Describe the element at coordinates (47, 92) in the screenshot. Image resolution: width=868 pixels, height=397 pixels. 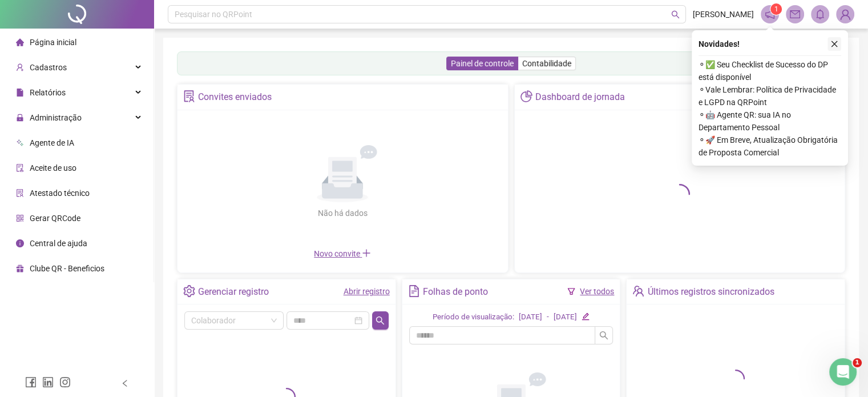
I see `span: Relatórios` at that location.